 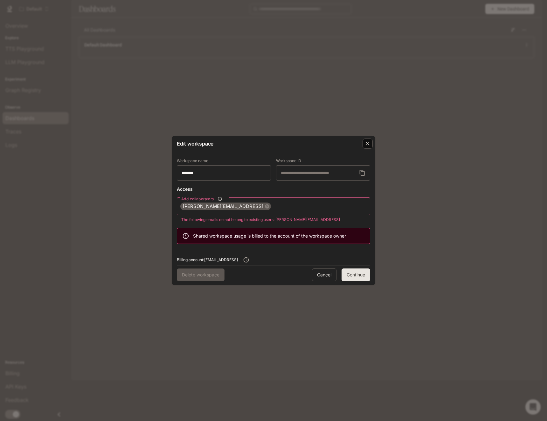 I want to click on div: Workspace ID cannot be changed, so click(x=323, y=170).